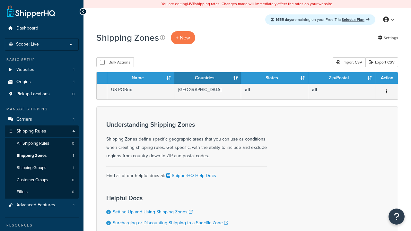  Describe the element at coordinates (42, 94) in the screenshot. I see `a: Pickup Locations 0` at that location.